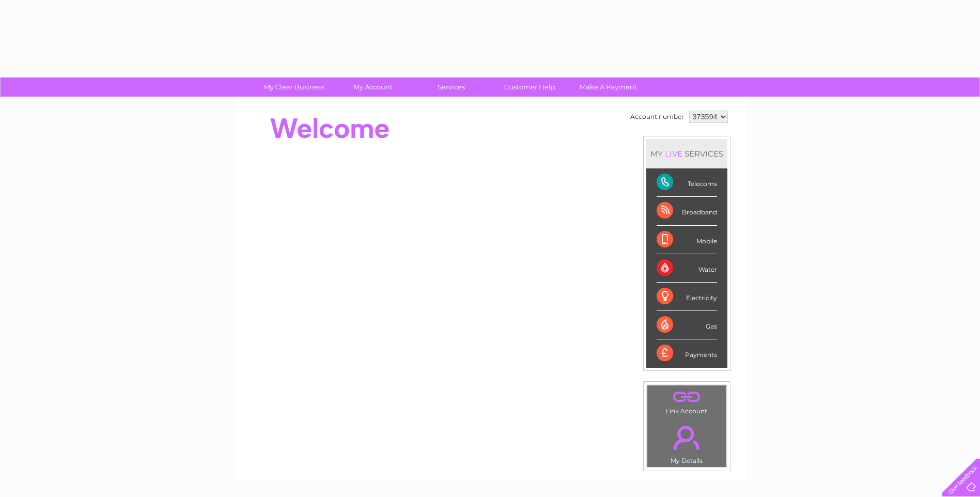 This screenshot has width=980, height=497. I want to click on div: Water, so click(687, 268).